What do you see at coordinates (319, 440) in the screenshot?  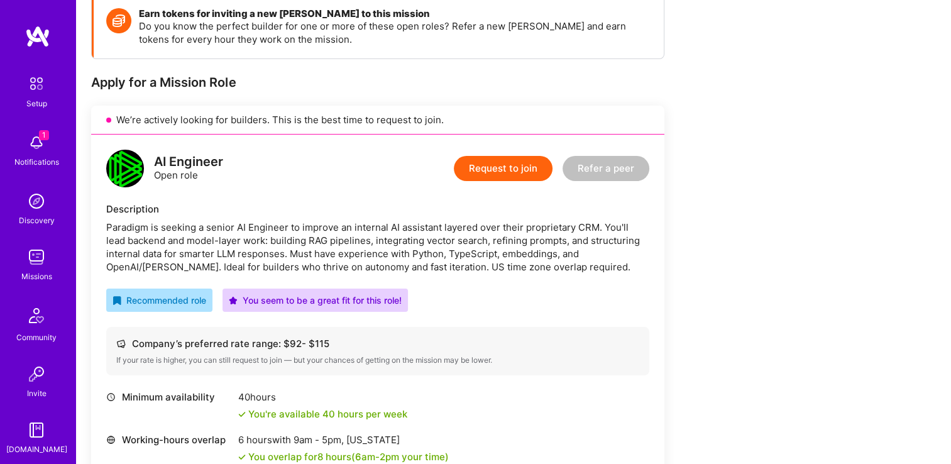 I see `span: 9am - 5pm ,` at bounding box center [319, 440].